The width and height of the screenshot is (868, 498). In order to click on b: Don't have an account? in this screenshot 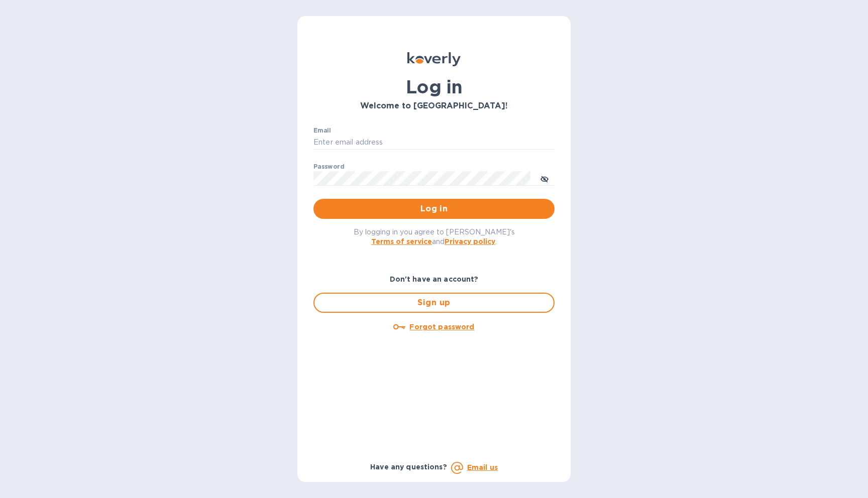, I will do `click(434, 279)`.